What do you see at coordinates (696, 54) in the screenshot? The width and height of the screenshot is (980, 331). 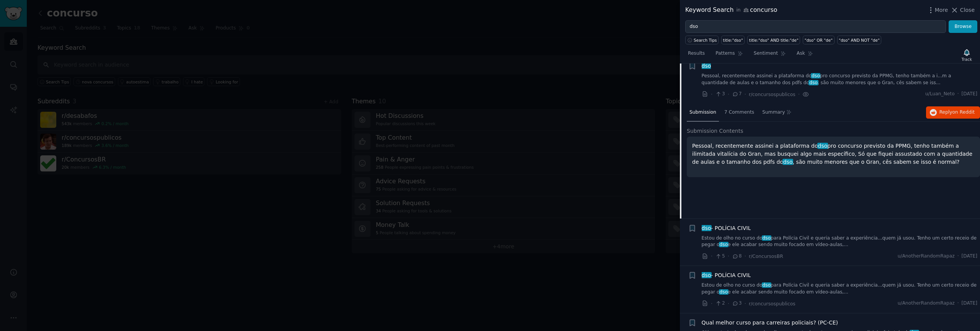 I see `span: Results` at bounding box center [696, 54].